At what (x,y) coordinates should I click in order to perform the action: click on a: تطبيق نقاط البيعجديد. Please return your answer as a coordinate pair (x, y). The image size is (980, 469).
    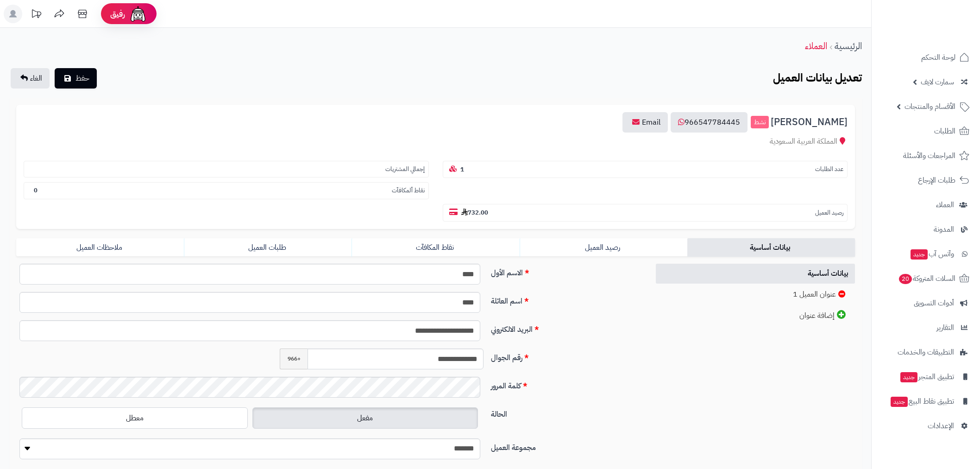
    Looking at the image, I should click on (926, 402).